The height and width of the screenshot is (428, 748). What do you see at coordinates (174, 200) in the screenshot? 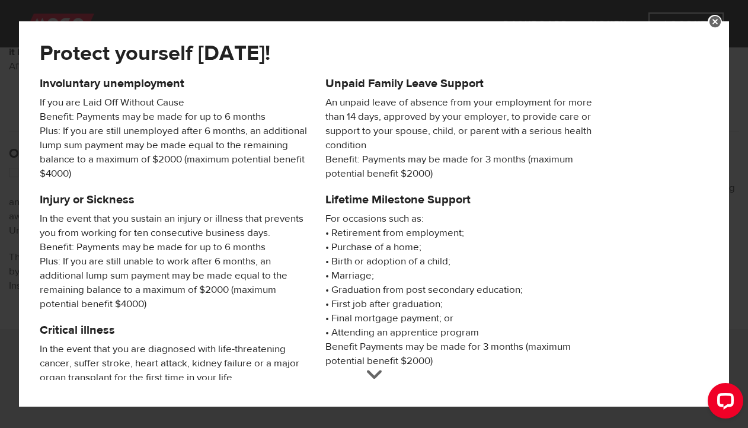
I see `h5: Injury or Sickness` at bounding box center [174, 200].